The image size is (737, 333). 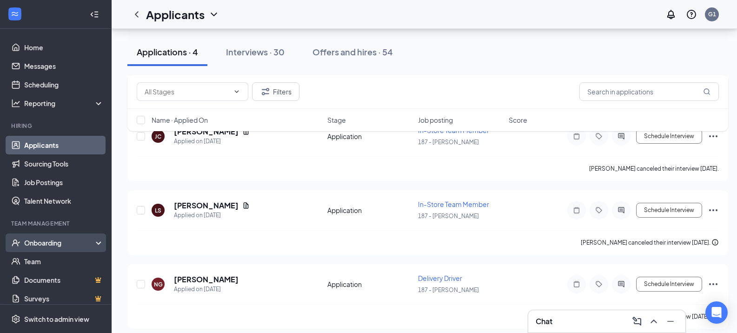 I want to click on div: Interviews · 30, so click(x=255, y=52).